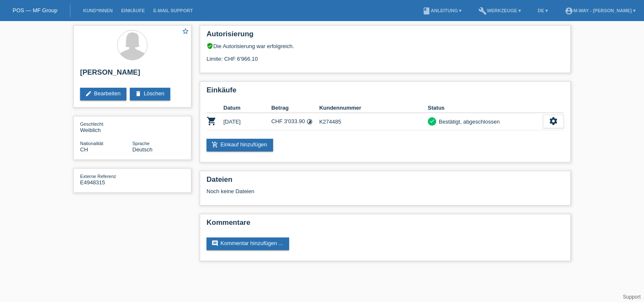  I want to click on a: Kund*innen, so click(98, 10).